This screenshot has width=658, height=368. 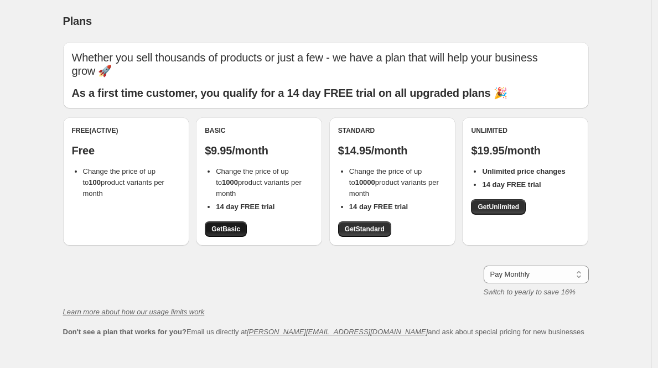 What do you see at coordinates (530, 292) in the screenshot?
I see `i: Switch to yearly to save 16%` at bounding box center [530, 292].